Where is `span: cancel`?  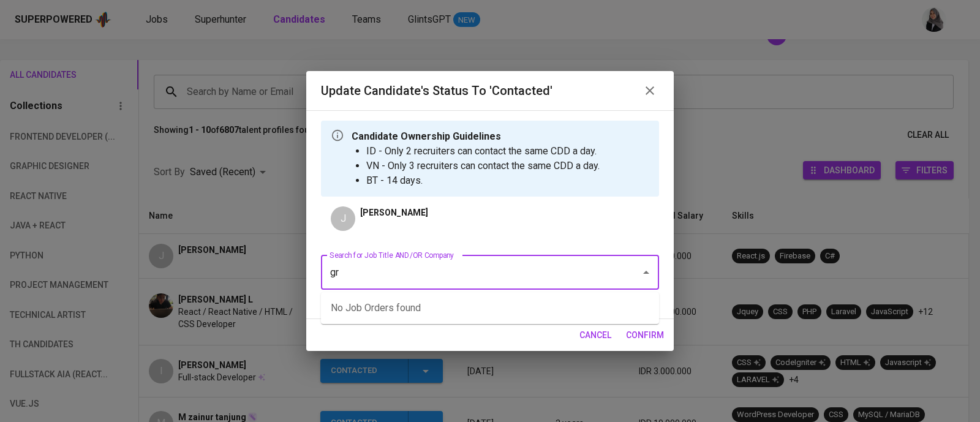
span: cancel is located at coordinates (595, 335).